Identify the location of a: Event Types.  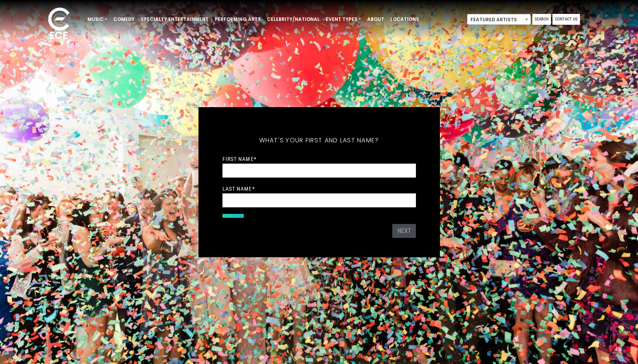
(343, 20).